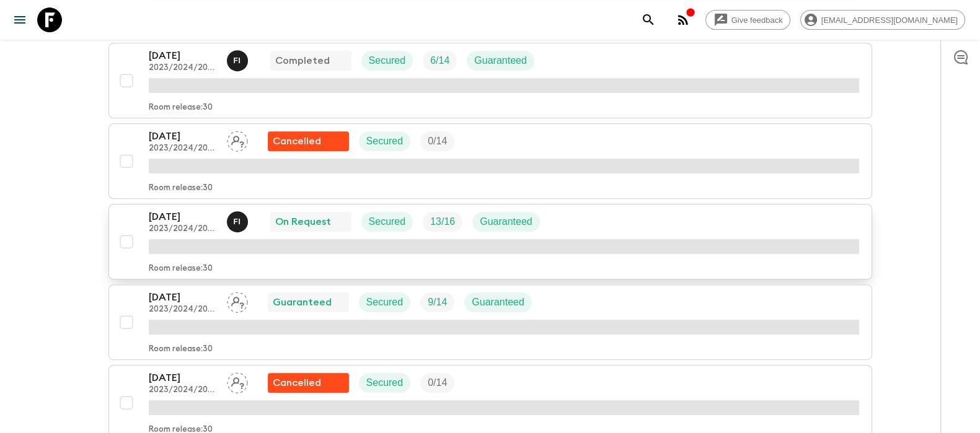 Image resolution: width=980 pixels, height=433 pixels. Describe the element at coordinates (648, 20) in the screenshot. I see `button: search adventures` at that location.